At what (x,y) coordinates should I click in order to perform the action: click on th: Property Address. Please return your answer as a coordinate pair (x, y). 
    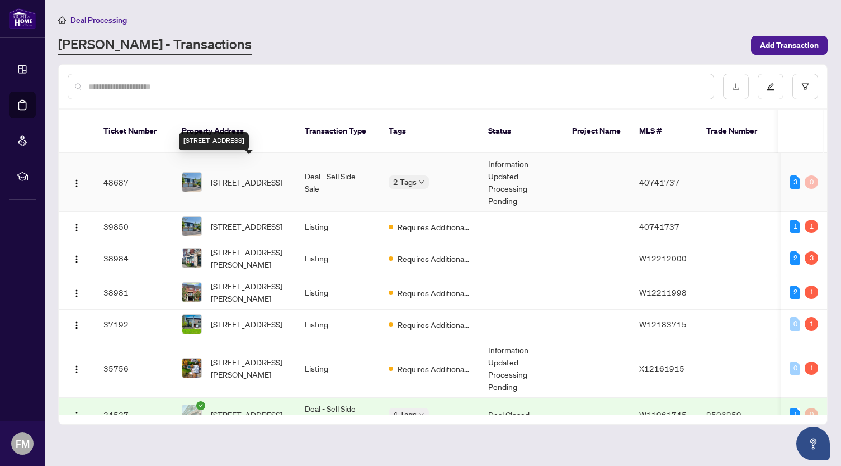
    Looking at the image, I should click on (234, 131).